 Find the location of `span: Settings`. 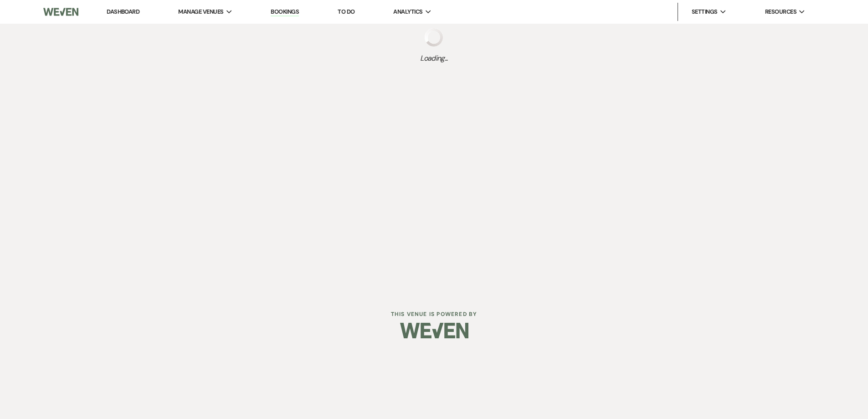

span: Settings is located at coordinates (704, 12).